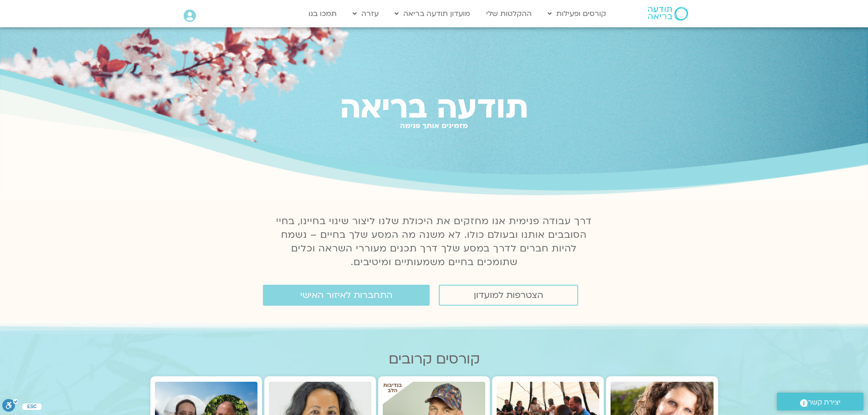  I want to click on span: התחברות לאיזור האישי, so click(346, 295).